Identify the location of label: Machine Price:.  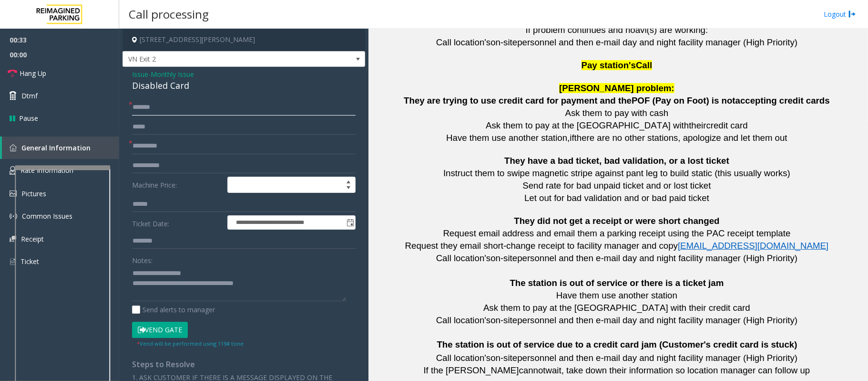
(177, 184).